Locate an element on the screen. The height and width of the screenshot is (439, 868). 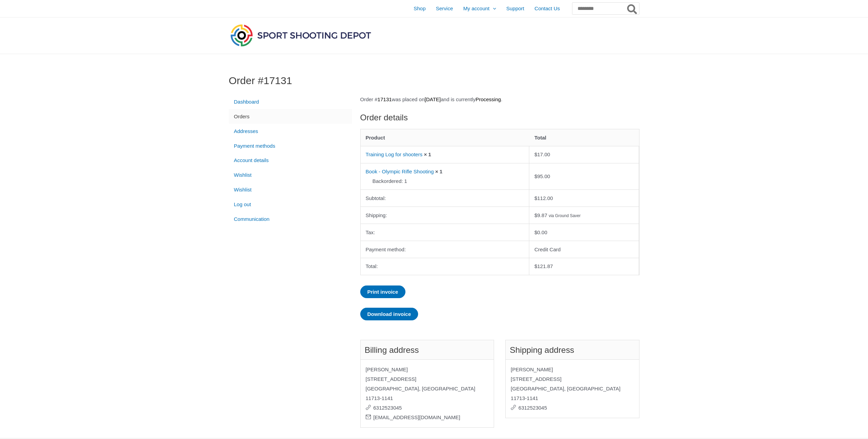
h2: Order details is located at coordinates (500, 118).